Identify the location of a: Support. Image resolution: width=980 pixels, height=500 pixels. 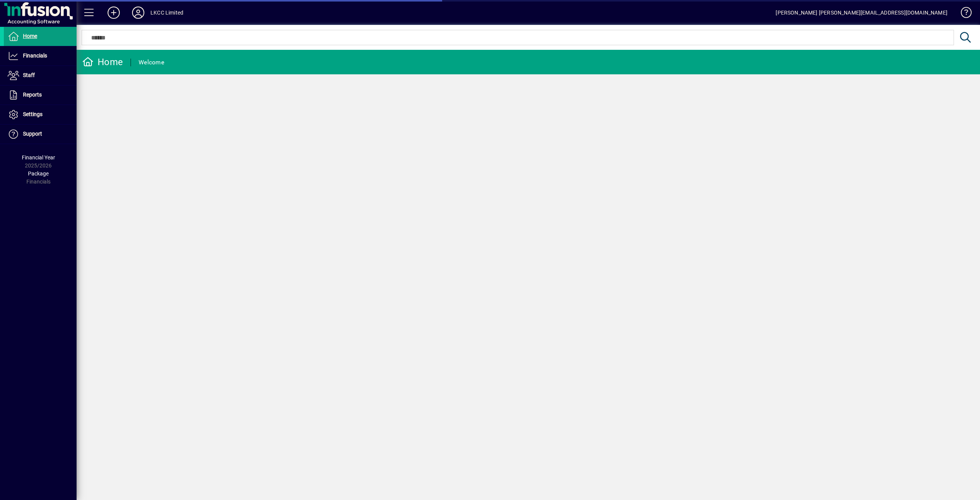
(40, 134).